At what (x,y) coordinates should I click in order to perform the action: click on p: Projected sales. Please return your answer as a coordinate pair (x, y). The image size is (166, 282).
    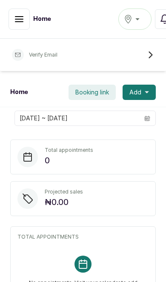
    Looking at the image, I should click on (64, 192).